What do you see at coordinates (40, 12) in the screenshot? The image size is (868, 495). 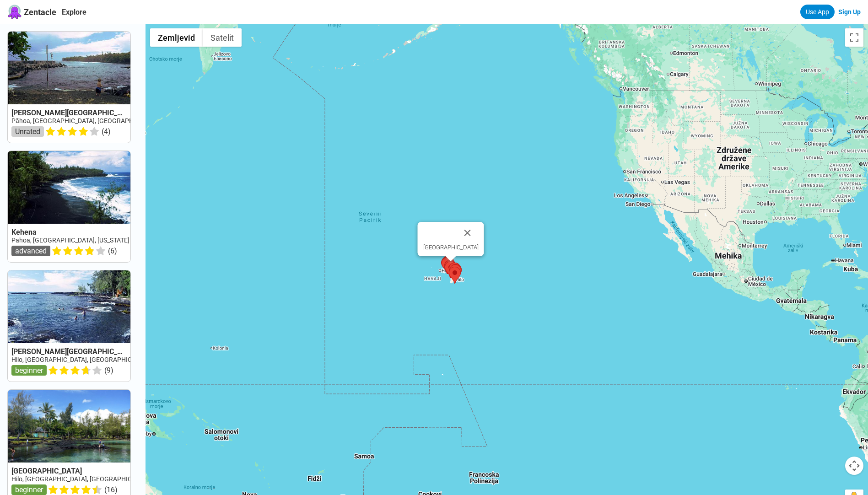 I see `span: Zentacle` at bounding box center [40, 12].